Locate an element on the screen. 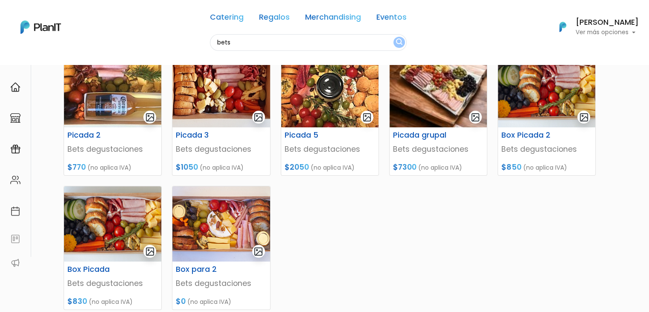 This screenshot has height=312, width=649. img: search_button-432b6d5273f82d61273b3651a40e1bd1b912527efae98b1b7a1b2c0702e16a8d.svg is located at coordinates (399, 42).